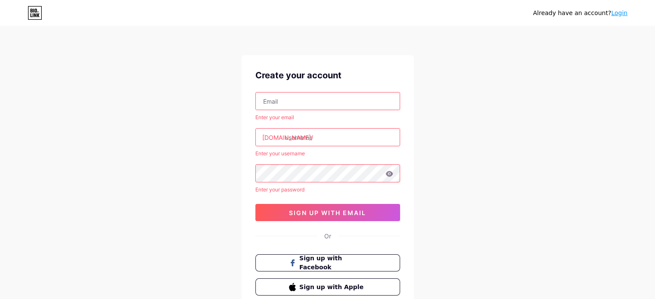 The image size is (655, 299). I want to click on input: username, so click(328, 137).